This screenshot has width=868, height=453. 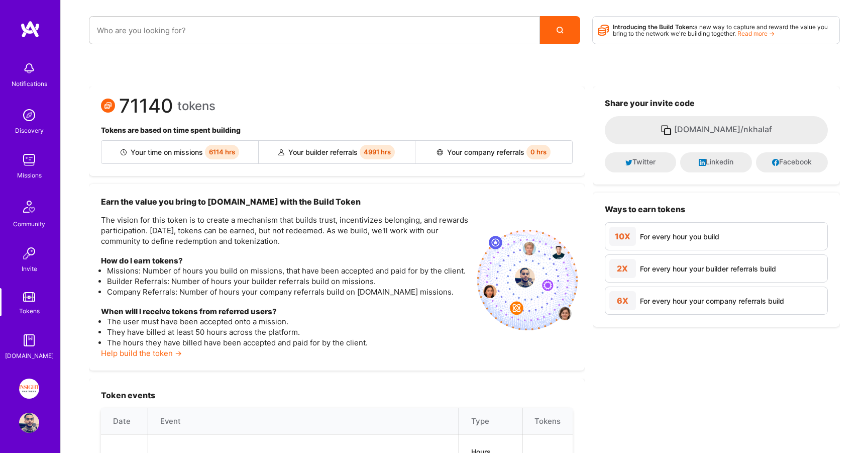 What do you see at coordinates (679, 236) in the screenshot?
I see `div: For every hour you build` at bounding box center [679, 236].